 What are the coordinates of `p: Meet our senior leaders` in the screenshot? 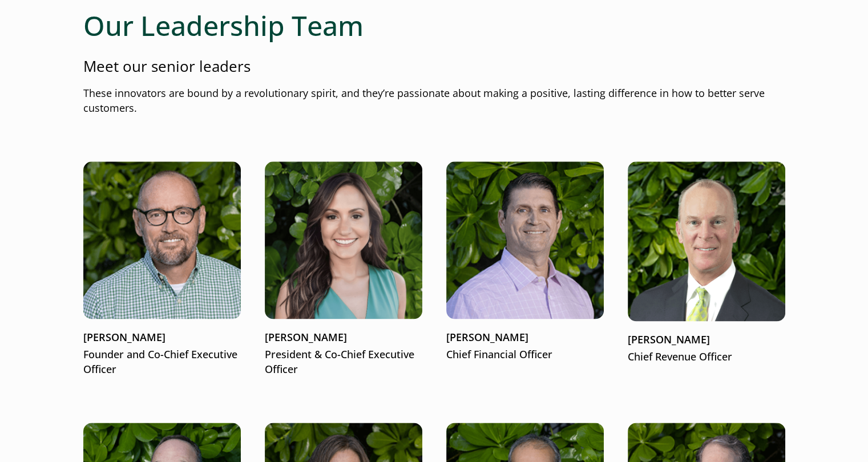 It's located at (435, 66).